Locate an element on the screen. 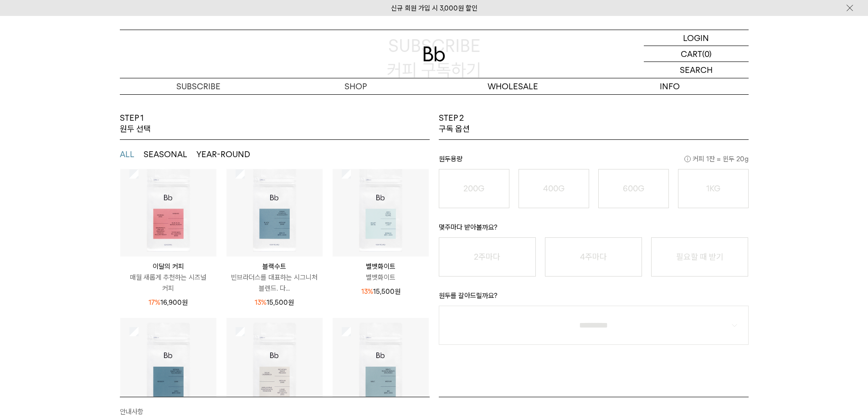 The image size is (868, 415). p: 블랙수트 is located at coordinates (274, 266).